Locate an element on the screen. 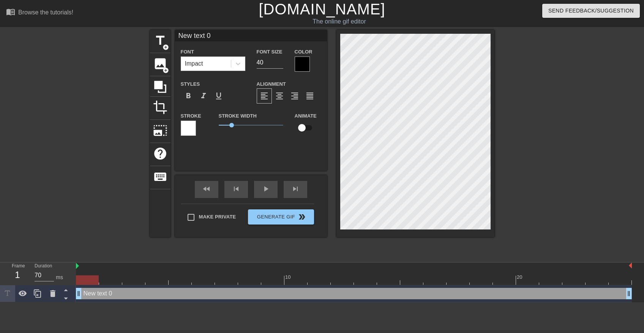 The height and width of the screenshot is (333, 644). span: format_bold is located at coordinates (188, 96).